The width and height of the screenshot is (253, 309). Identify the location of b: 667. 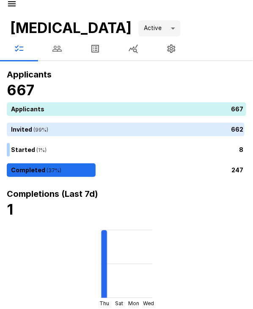
(20, 90).